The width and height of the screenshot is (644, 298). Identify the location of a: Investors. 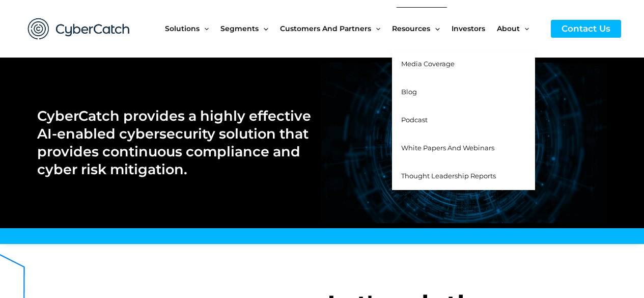
(474, 29).